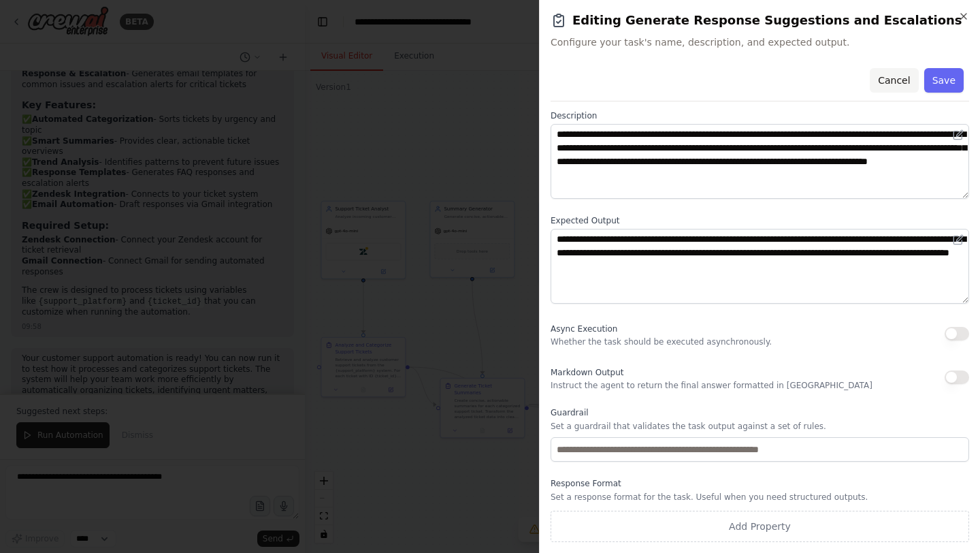 Image resolution: width=980 pixels, height=553 pixels. What do you see at coordinates (893, 80) in the screenshot?
I see `button: Cancel` at bounding box center [893, 80].